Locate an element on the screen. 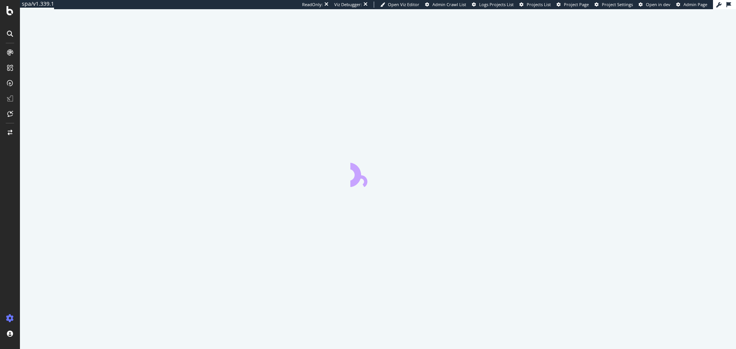 The image size is (736, 349). span: Admin Crawl List is located at coordinates (450, 4).